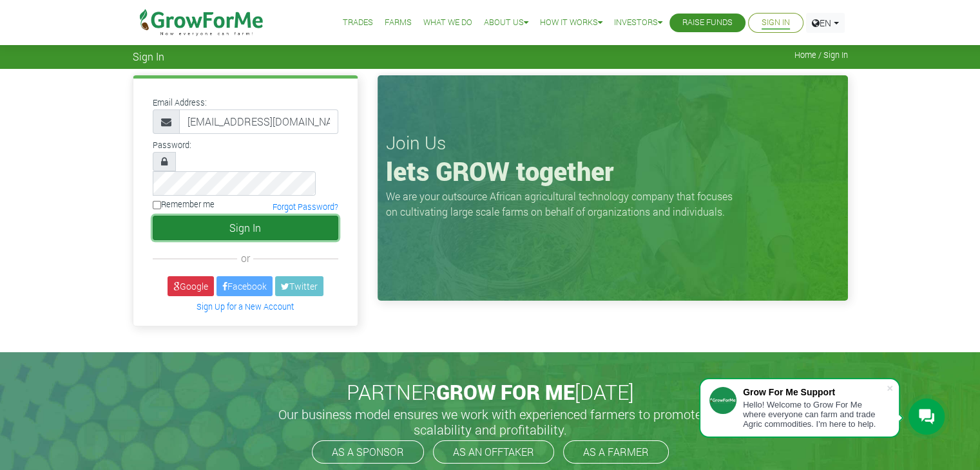  Describe the element at coordinates (612, 143) in the screenshot. I see `h3: Join Us` at that location.